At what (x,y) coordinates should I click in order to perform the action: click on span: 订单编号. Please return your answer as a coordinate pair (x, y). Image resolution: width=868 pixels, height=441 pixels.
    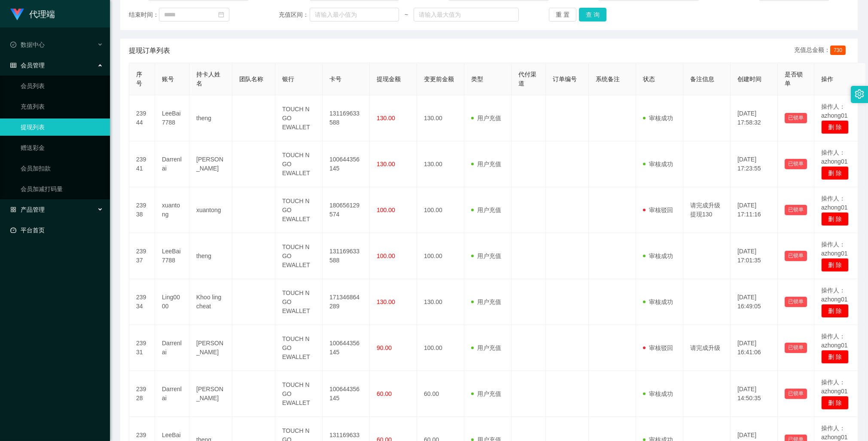
    Looking at the image, I should click on (565, 79).